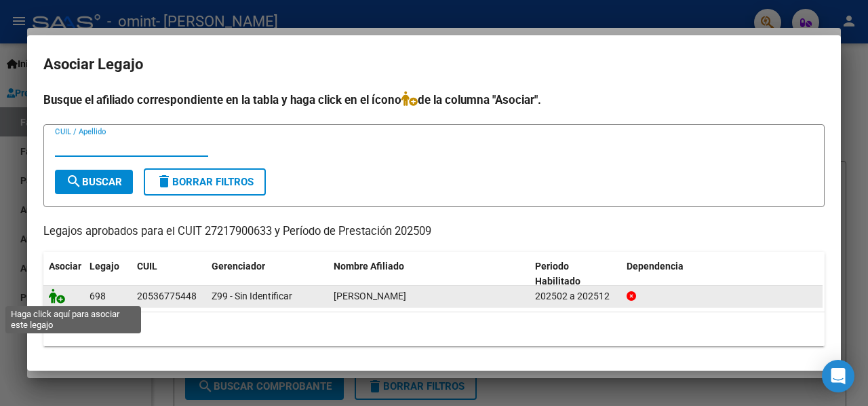  What do you see at coordinates (267, 275) in the screenshot?
I see `datatable-header-cell: Gerenciador` at bounding box center [267, 275].